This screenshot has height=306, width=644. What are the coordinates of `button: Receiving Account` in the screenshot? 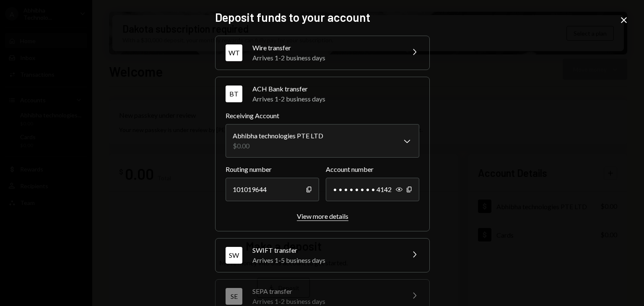 It's located at (322, 141).